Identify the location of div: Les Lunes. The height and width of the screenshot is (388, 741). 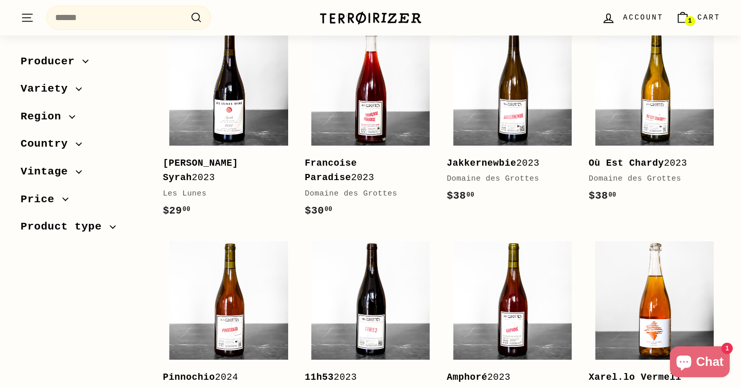
(223, 194).